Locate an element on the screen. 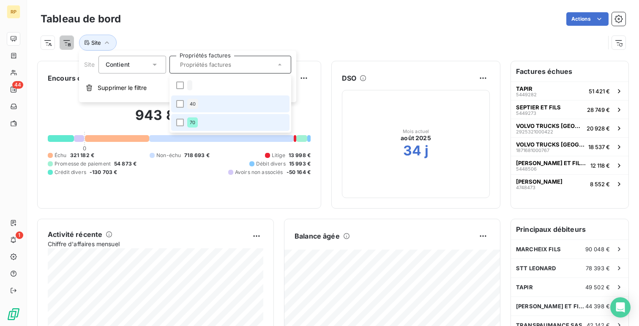 Image resolution: width=639 pixels, height=326 pixels. span: 15 993 € is located at coordinates (300, 164).